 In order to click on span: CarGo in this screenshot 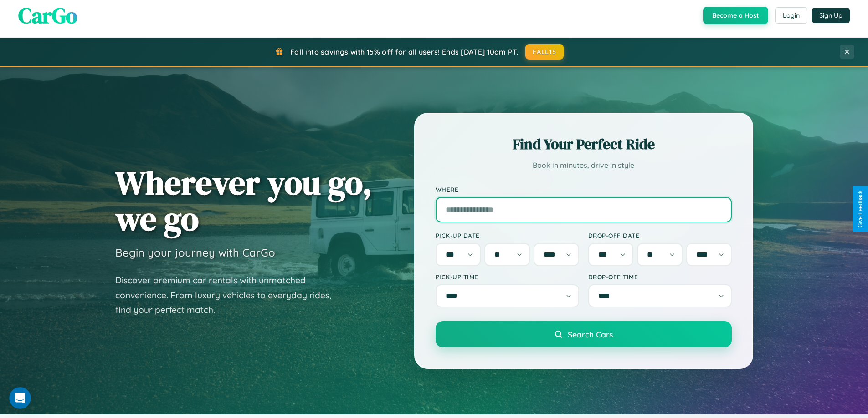, I will do `click(48, 15)`.